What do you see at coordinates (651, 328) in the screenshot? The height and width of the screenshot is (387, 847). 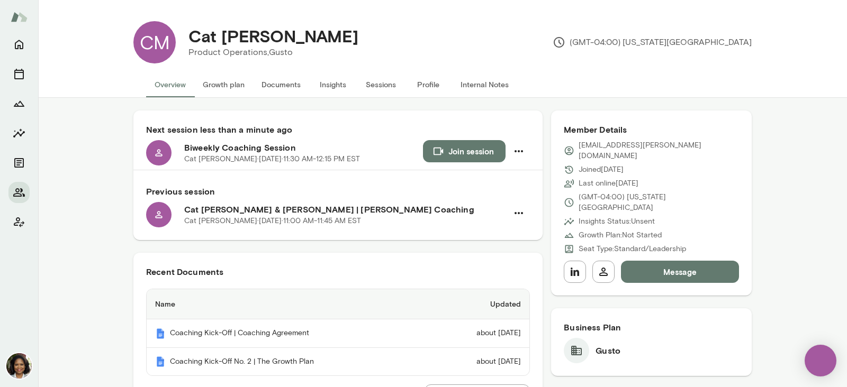 I see `h6: Business Plan` at bounding box center [651, 328].